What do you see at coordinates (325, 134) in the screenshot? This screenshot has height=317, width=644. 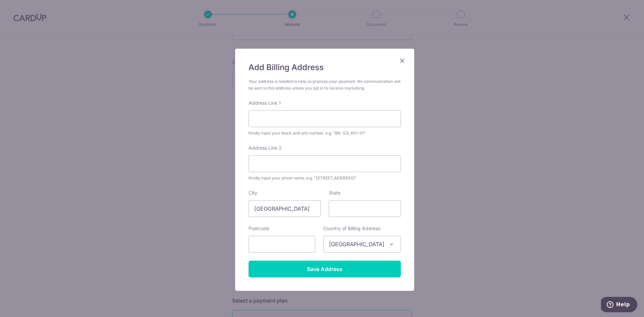 I see `div: Kindly input your block and unit number. e.g. "Blk 123, #01-01"` at bounding box center [325, 134].